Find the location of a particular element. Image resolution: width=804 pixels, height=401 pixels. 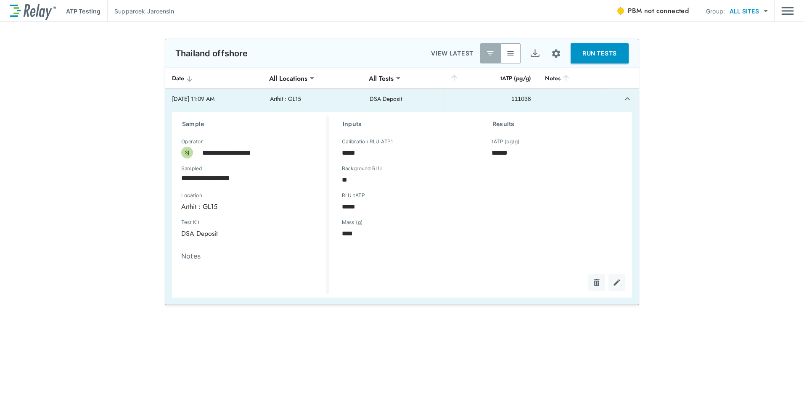

td: DSA Deposit is located at coordinates (403, 99).